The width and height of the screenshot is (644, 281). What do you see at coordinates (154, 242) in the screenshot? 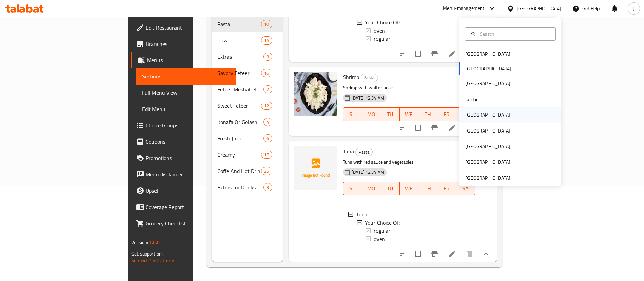
I see `span: 1.0.0` at bounding box center [154, 242].